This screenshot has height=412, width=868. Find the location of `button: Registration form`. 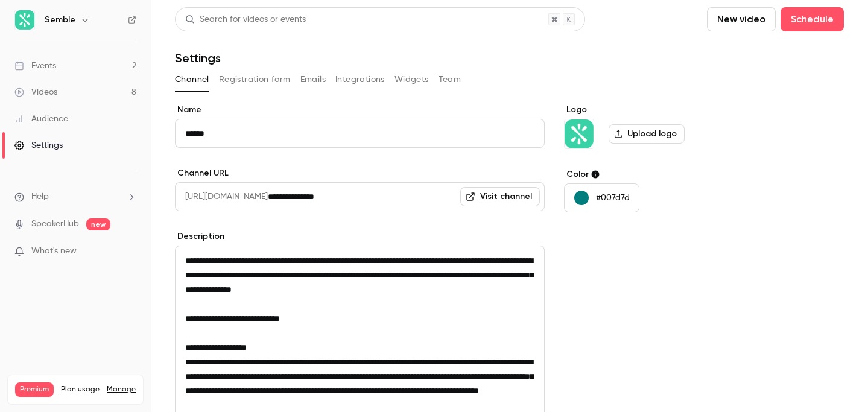

button: Registration form is located at coordinates (254, 80).